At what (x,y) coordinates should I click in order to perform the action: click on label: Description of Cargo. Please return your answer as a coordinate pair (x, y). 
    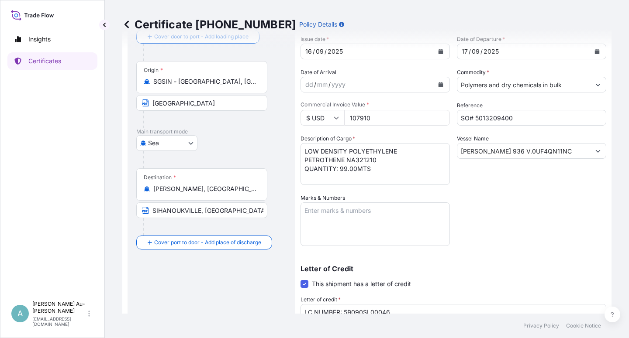
    Looking at the image, I should click on (328, 139).